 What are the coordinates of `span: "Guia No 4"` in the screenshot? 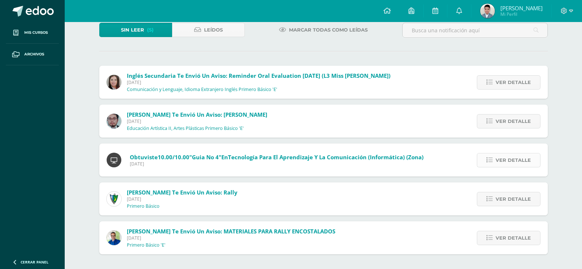 It's located at (205, 157).